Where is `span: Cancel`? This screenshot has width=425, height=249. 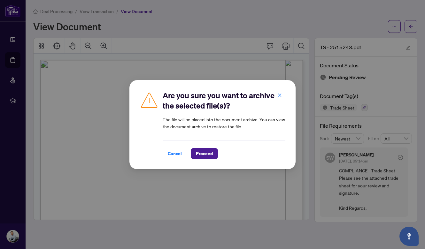
span: Cancel is located at coordinates (175, 154).